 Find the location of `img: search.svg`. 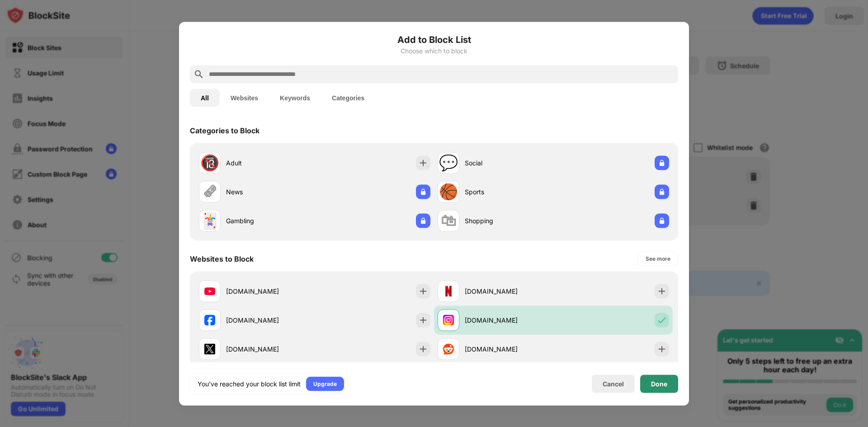

img: search.svg is located at coordinates (199, 74).